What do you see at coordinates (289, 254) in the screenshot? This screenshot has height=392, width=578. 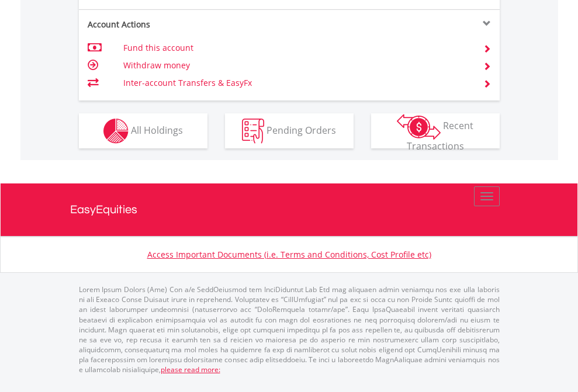 I see `a: Access Important Documents (i.e. Terms and Conditions, Cost Profile etc)` at bounding box center [289, 254].